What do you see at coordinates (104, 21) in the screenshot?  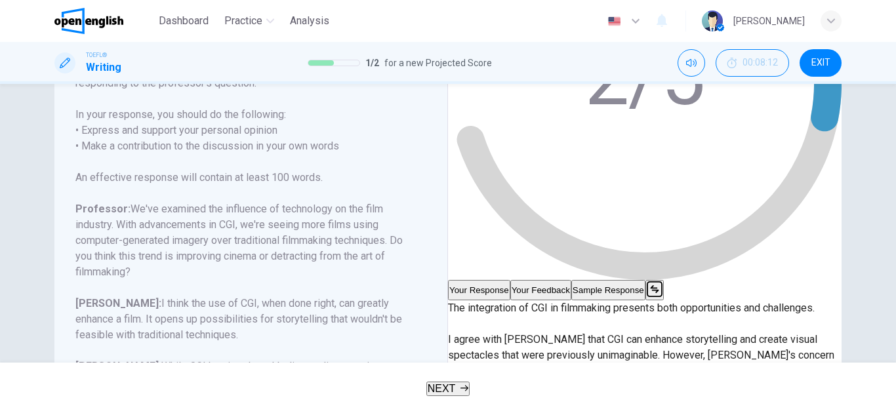 I see `a: OpenEnglish logo` at bounding box center [104, 21].